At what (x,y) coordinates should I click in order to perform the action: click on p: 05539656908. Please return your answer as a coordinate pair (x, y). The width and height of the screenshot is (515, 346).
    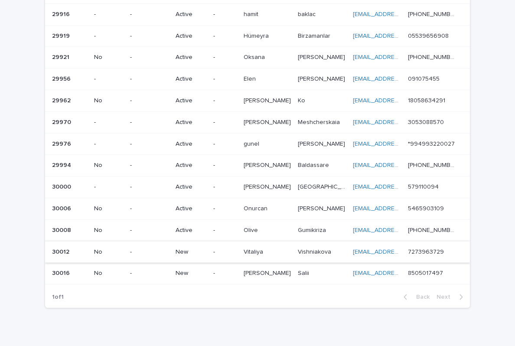
    Looking at the image, I should click on (429, 35).